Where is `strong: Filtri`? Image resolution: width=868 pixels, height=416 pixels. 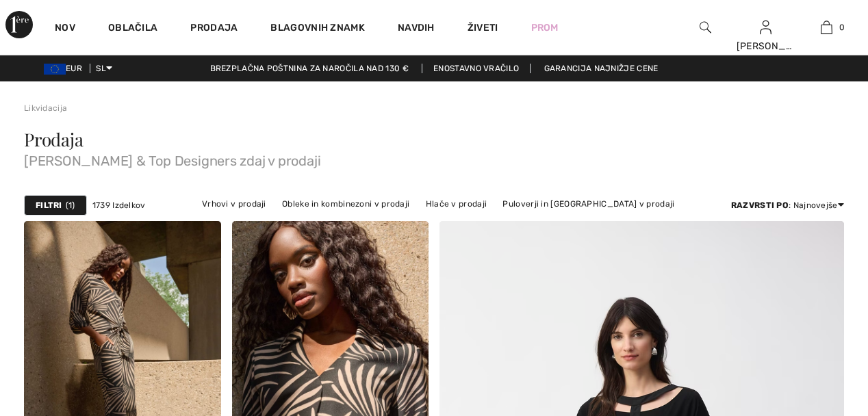 strong: Filtri is located at coordinates (49, 206).